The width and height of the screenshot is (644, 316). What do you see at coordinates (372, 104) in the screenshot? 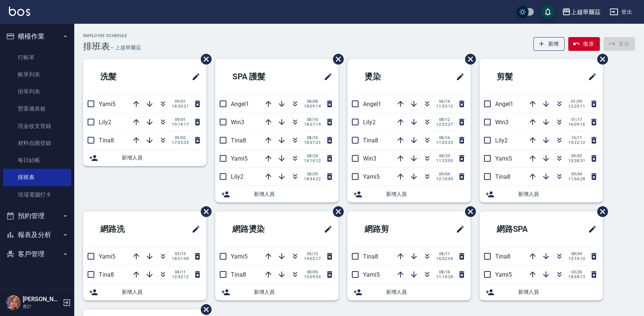
I see `span: Angel1` at bounding box center [372, 104].